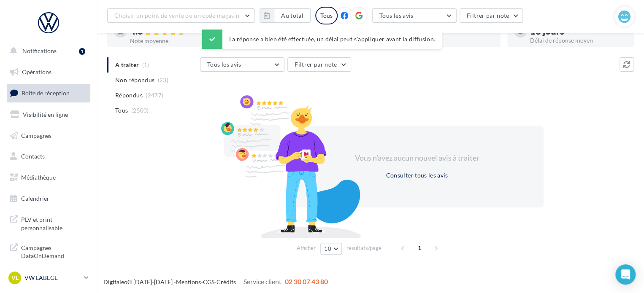 The image size is (644, 293). Describe the element at coordinates (445, 41) in the screenshot. I see `div: Taux de réponse` at that location.